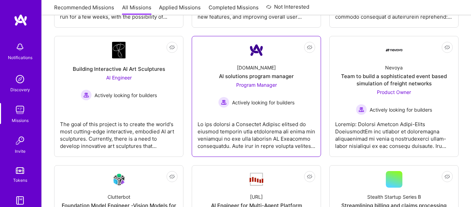 The height and width of the screenshot is (207, 471). What do you see at coordinates (20, 180) in the screenshot?
I see `div: Tokens` at bounding box center [20, 180].